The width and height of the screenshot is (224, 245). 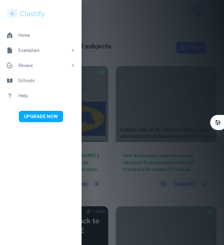 I want to click on div: Review, so click(x=43, y=65).